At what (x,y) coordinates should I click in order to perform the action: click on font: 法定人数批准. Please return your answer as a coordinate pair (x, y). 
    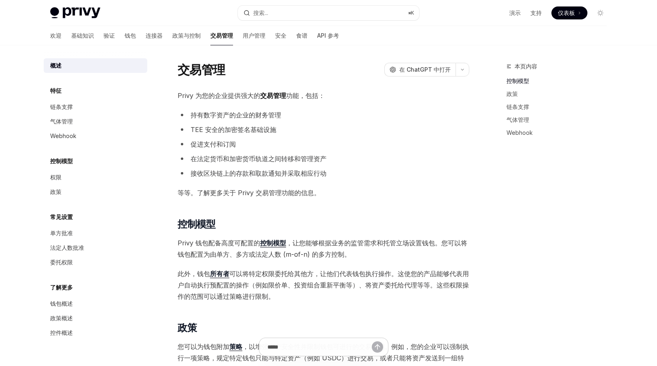
    Looking at the image, I should click on (67, 247).